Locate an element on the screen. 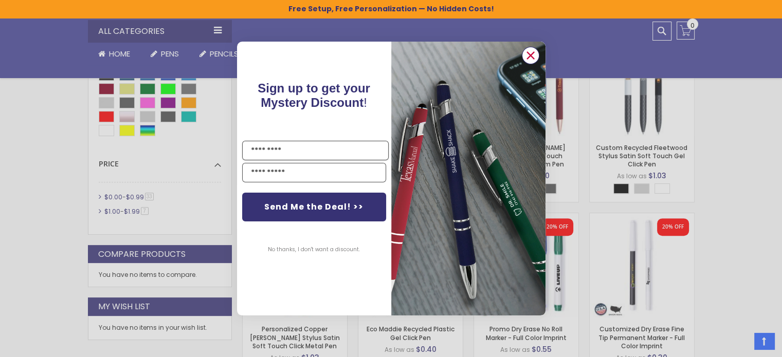 The height and width of the screenshot is (357, 782). span: Sign up to get your Mystery Discount is located at coordinates (314, 95).